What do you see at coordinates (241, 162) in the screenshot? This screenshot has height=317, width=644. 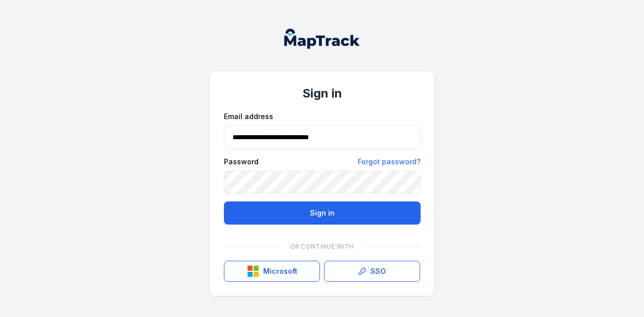 I see `label: Password` at bounding box center [241, 162].